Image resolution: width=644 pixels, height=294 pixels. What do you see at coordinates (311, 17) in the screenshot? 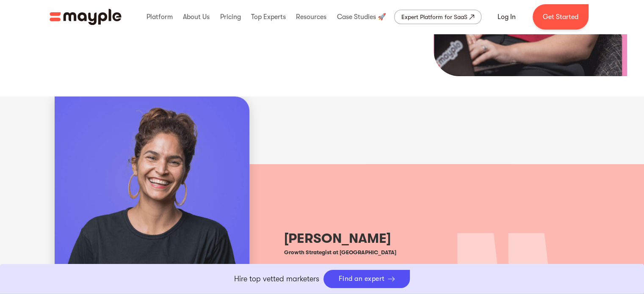
I see `div: Resources` at bounding box center [311, 17].